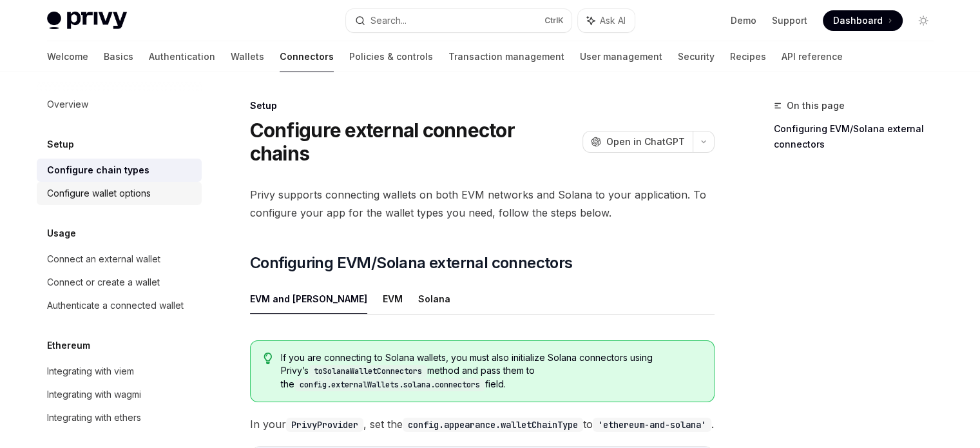 The width and height of the screenshot is (980, 448). I want to click on span: If you are connecting to Solana wallets, you must also initialize Solana connectors using Privy’s..., so click(490, 371).